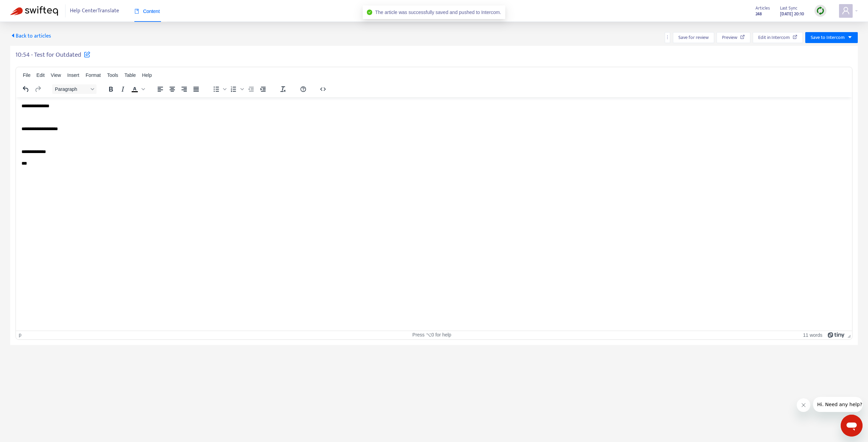  What do you see at coordinates (160, 89) in the screenshot?
I see `button: Align left` at bounding box center [160, 89].